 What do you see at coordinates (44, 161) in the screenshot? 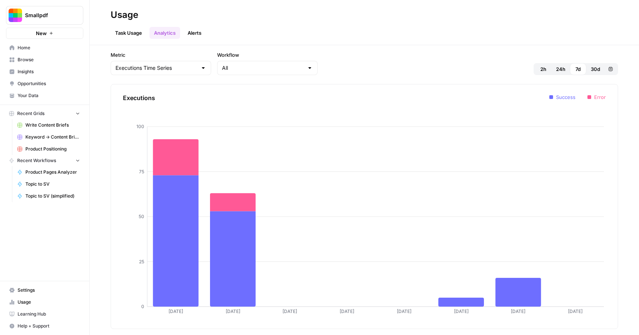
I see `button: Recent Workflows` at bounding box center [44, 161].